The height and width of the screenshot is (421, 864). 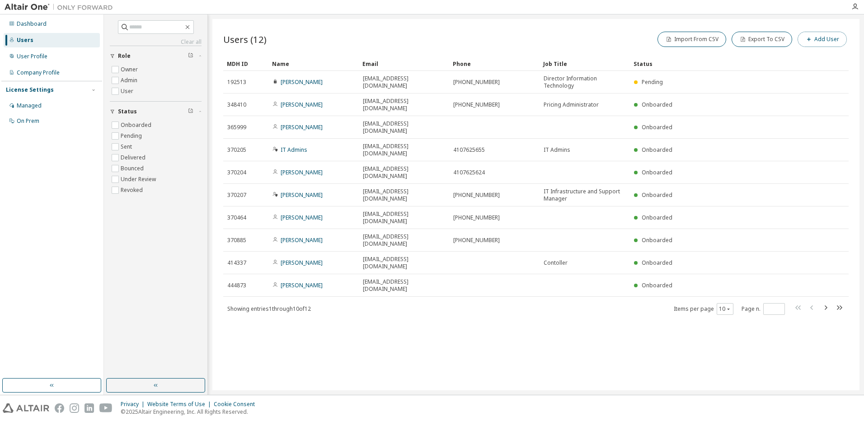 What do you see at coordinates (127, 112) in the screenshot?
I see `span: Status` at bounding box center [127, 112].